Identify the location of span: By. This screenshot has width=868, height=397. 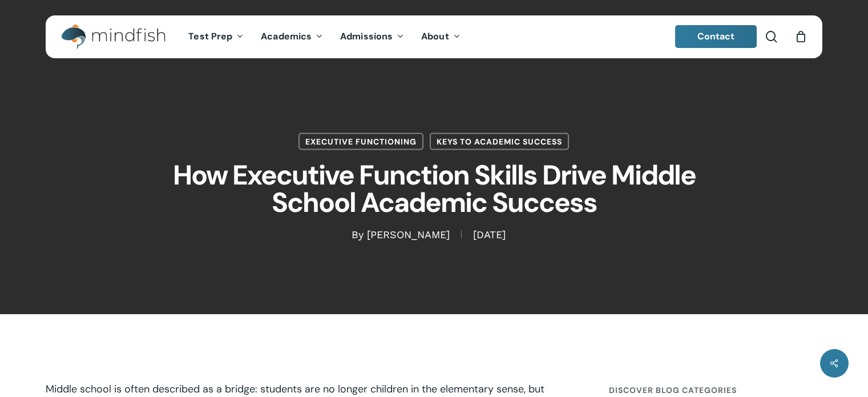
(357, 234).